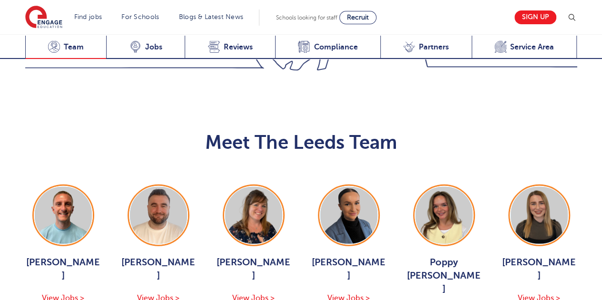 The height and width of the screenshot is (300, 602). I want to click on span: Recruit, so click(358, 17).